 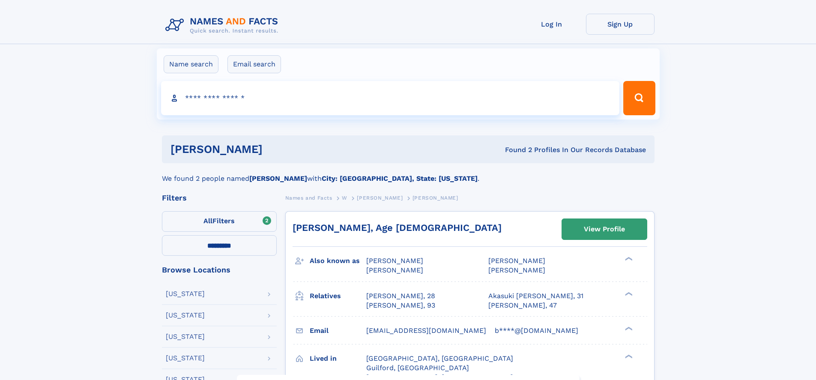 What do you see at coordinates (191, 64) in the screenshot?
I see `label: Name search` at bounding box center [191, 64].